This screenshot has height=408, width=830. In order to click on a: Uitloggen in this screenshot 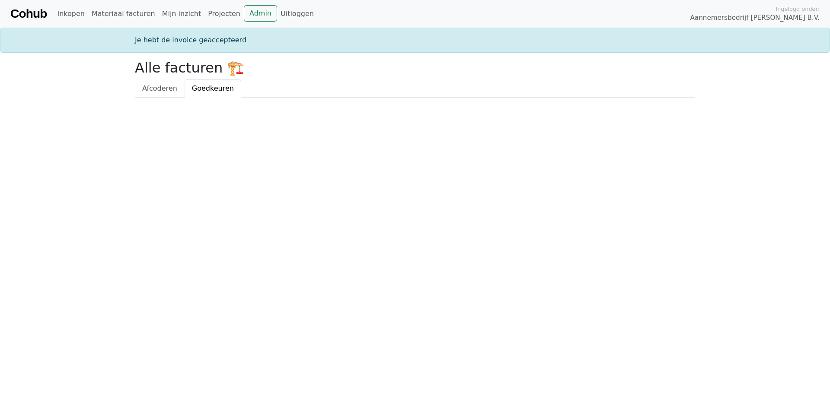, I will do `click(297, 14)`.